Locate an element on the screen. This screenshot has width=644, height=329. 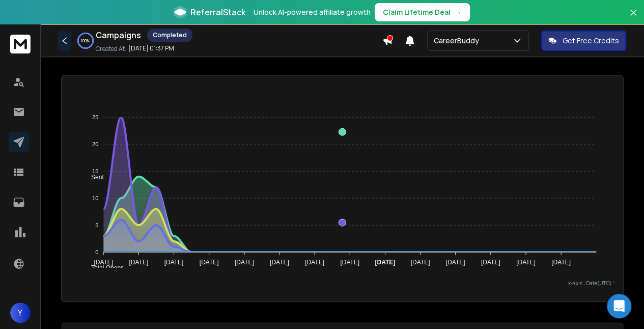
tspan: 20 is located at coordinates (95, 144).